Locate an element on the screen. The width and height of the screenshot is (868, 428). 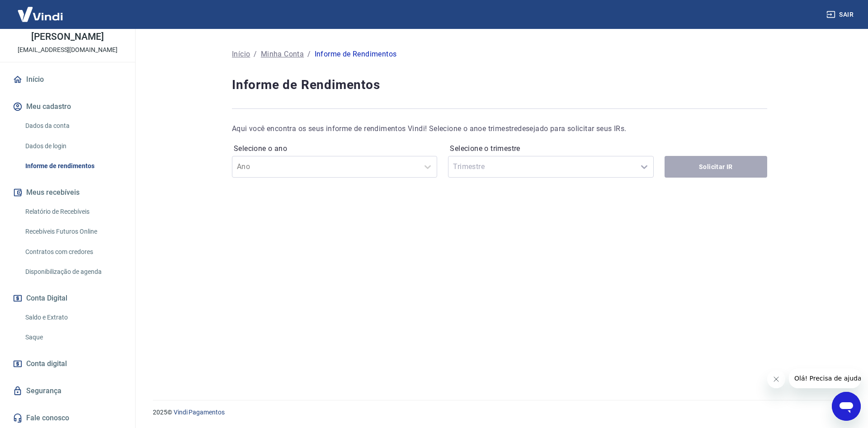
img: Vindi is located at coordinates (40, 14).